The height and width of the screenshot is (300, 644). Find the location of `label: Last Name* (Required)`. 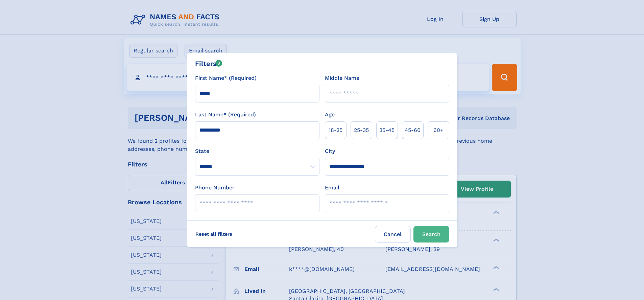

label: Last Name* (Required) is located at coordinates (226, 115).